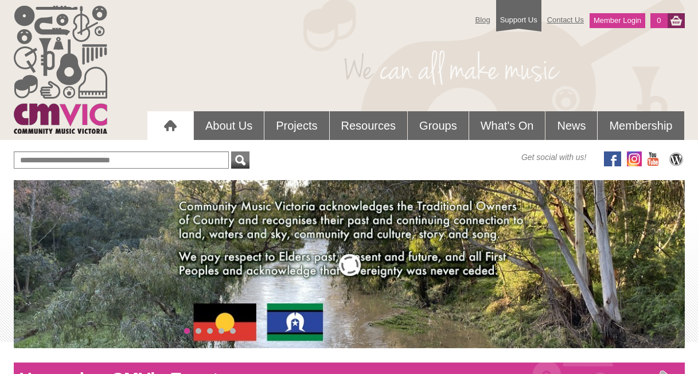  Describe the element at coordinates (60, 69) in the screenshot. I see `img: cmvic_logo.png` at that location.